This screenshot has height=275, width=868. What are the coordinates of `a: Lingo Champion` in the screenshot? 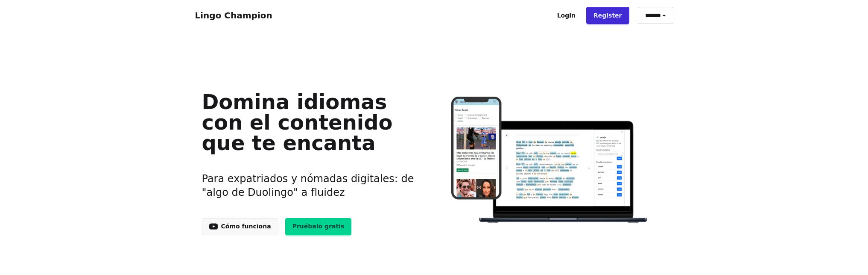 It's located at (234, 15).